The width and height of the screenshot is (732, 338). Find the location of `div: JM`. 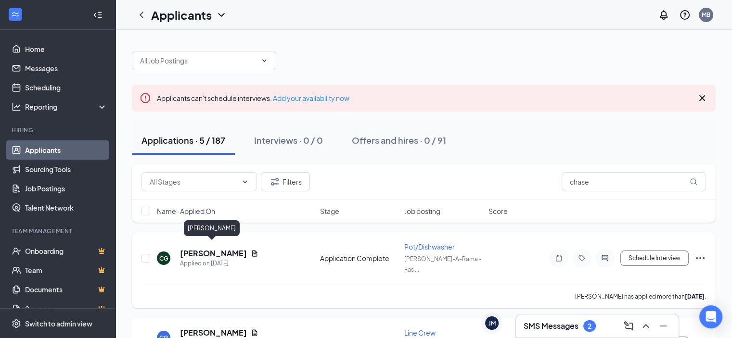

div: JM is located at coordinates (492, 323).